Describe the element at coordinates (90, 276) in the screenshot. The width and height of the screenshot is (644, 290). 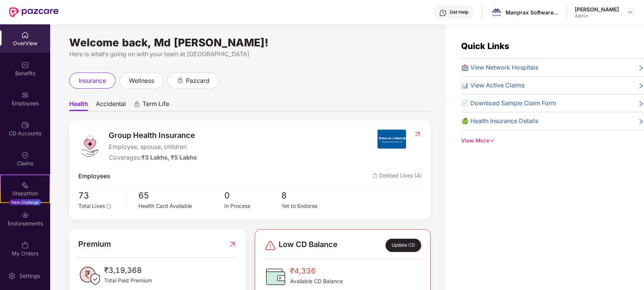
I see `img: PaidPremiumIcon` at that location.